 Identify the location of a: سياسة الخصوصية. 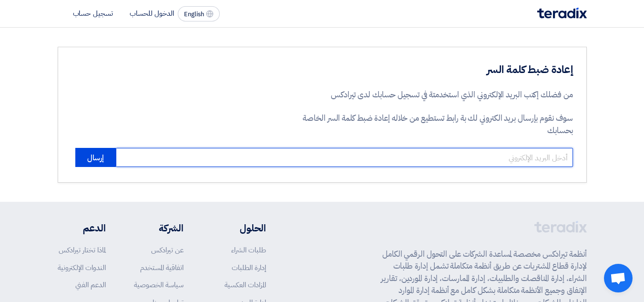
(159, 285).